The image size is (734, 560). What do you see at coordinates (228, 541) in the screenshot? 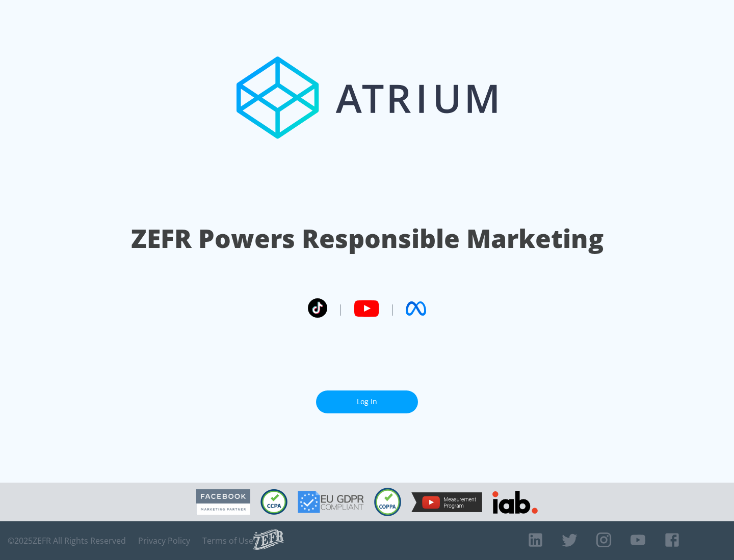
I see `a: Terms of Use` at bounding box center [228, 541].